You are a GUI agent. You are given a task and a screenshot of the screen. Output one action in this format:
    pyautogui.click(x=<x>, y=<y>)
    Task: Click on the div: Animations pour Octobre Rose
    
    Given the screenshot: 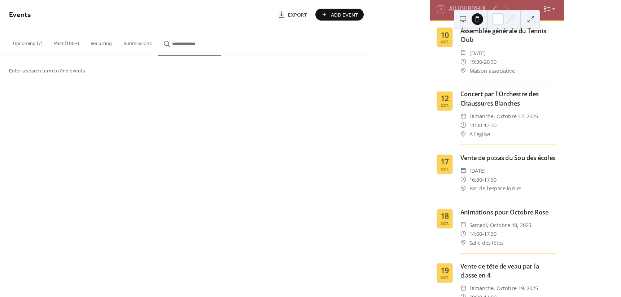 What is the action you would take?
    pyautogui.click(x=508, y=212)
    